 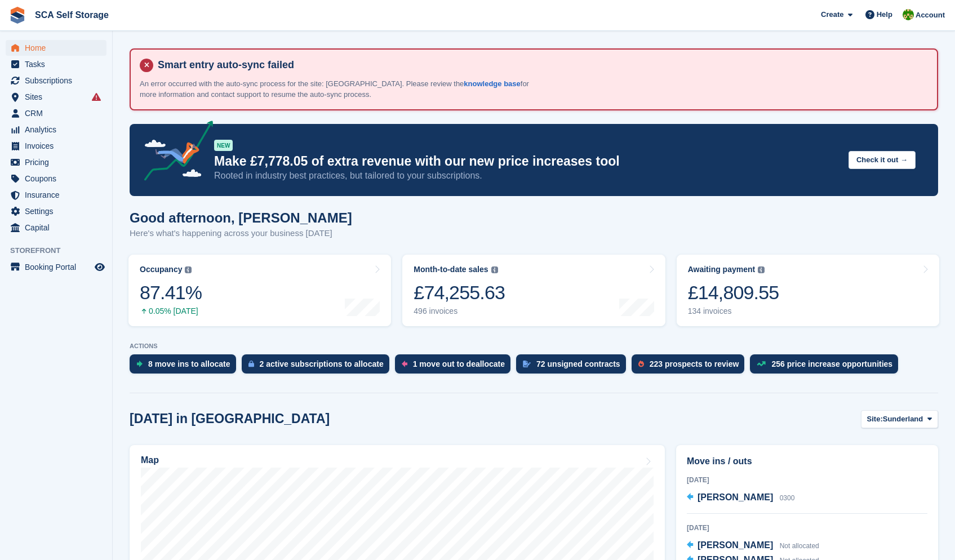 I want to click on img: stora-icon-8386f47178a22dfd0bd8f6a31ec36ba5ce8667c1dd55bd0f319d3a0aa187defe.svg, so click(x=17, y=16).